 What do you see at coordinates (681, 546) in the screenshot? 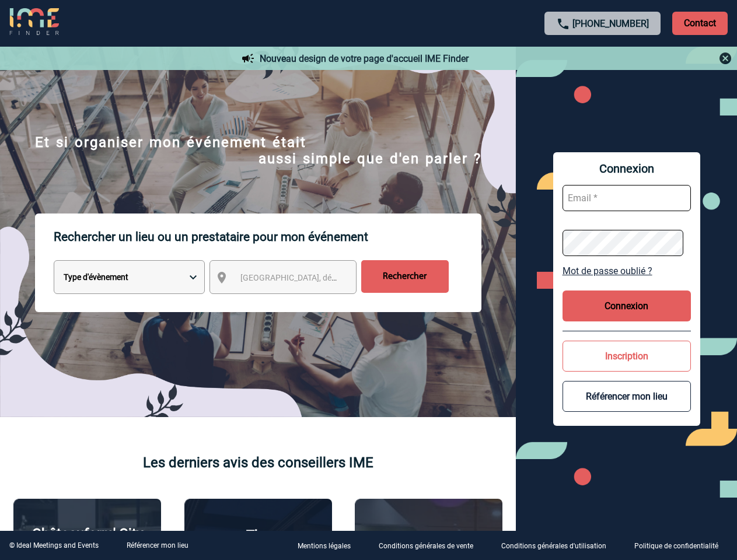
I see `a: Politique de confidentialité` at bounding box center [681, 546].